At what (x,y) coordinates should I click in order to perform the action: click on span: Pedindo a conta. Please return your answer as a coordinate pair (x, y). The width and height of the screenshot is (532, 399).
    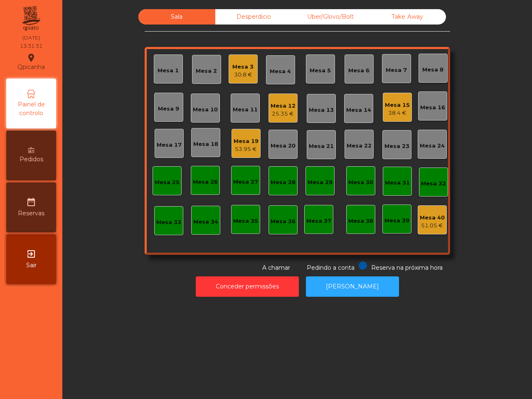
    Looking at the image, I should click on (330, 267).